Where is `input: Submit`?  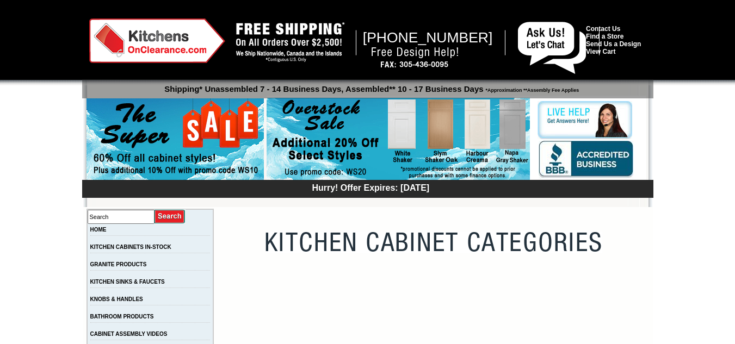
input: Submit is located at coordinates (170, 216).